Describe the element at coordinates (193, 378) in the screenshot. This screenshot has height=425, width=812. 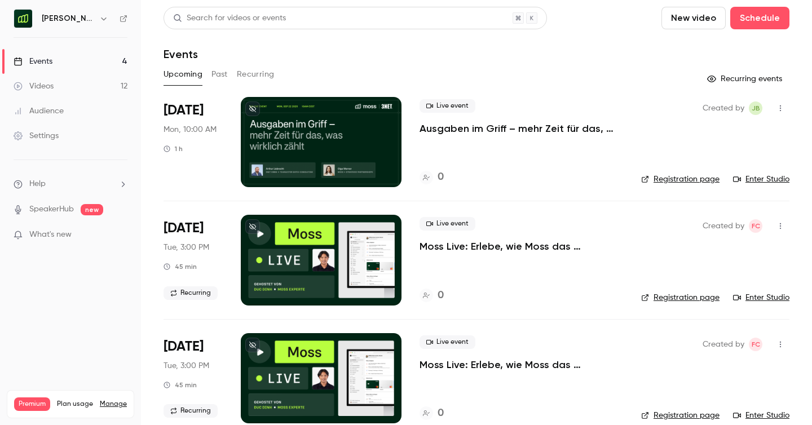
I see `div: Nov 4 Tue, 3:00 PM (Europe/Berlin)` at that location.